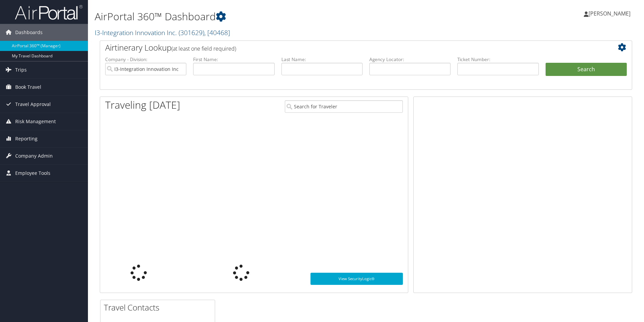 The image size is (644, 322). I want to click on label: First Name:, so click(234, 60).